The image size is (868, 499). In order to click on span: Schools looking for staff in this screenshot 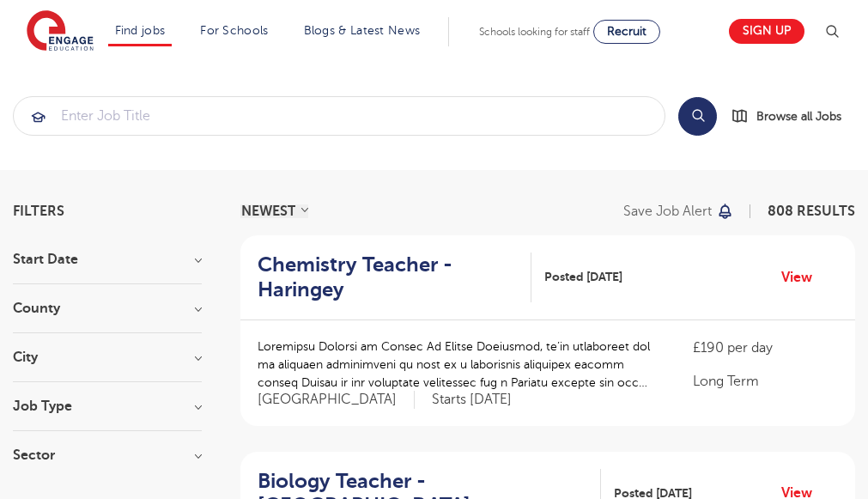, I will do `click(533, 32)`.